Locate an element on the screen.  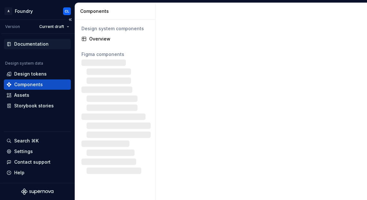
svg: Supernova Logo is located at coordinates (37, 192).